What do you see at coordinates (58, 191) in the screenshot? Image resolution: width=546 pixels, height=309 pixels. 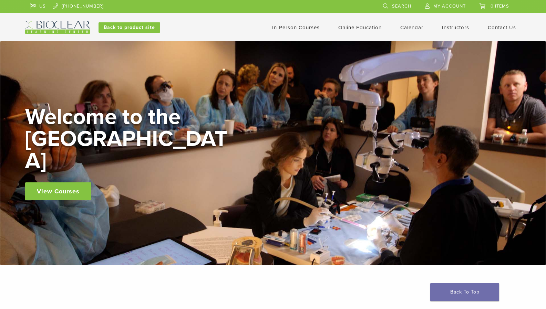 I see `a: View Courses` at bounding box center [58, 191].